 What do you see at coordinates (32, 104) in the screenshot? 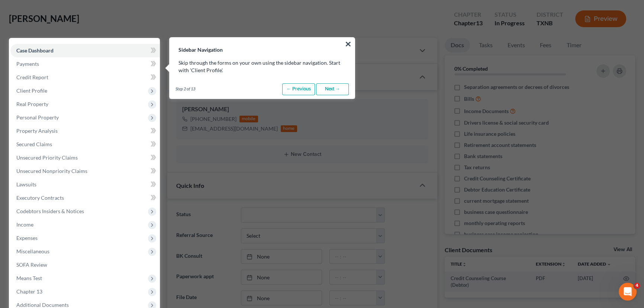
I see `span: Real Property` at bounding box center [32, 104].